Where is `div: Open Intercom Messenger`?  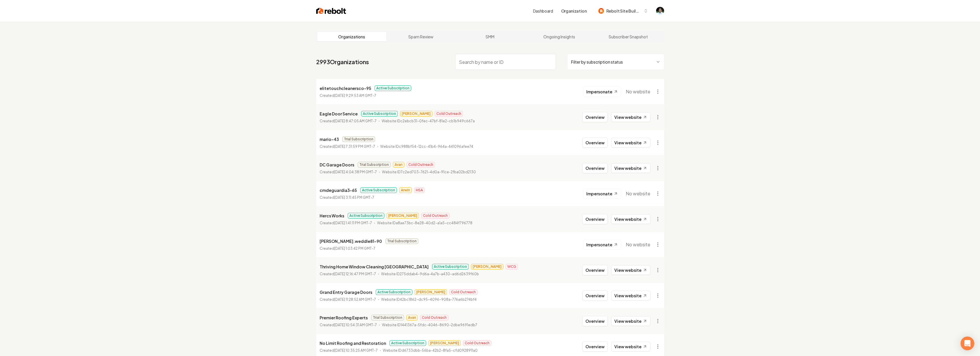 div: Open Intercom Messenger is located at coordinates (967, 343).